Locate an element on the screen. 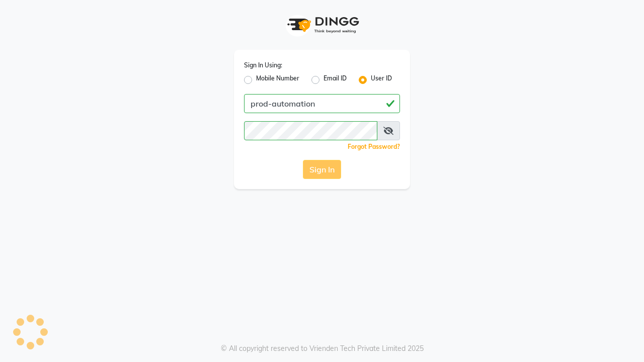 The image size is (644, 362). label: Email ID is located at coordinates (334, 80).